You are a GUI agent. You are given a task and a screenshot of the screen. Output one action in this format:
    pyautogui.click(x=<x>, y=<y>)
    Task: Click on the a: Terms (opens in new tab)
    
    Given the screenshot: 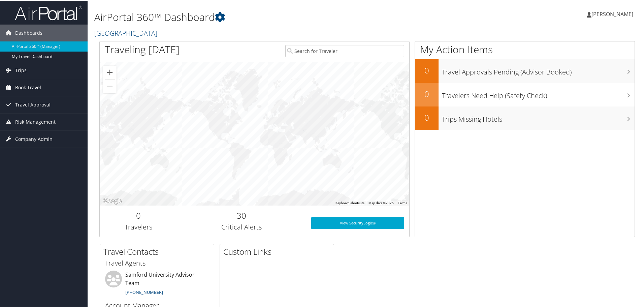 What is the action you would take?
    pyautogui.click(x=402, y=202)
    